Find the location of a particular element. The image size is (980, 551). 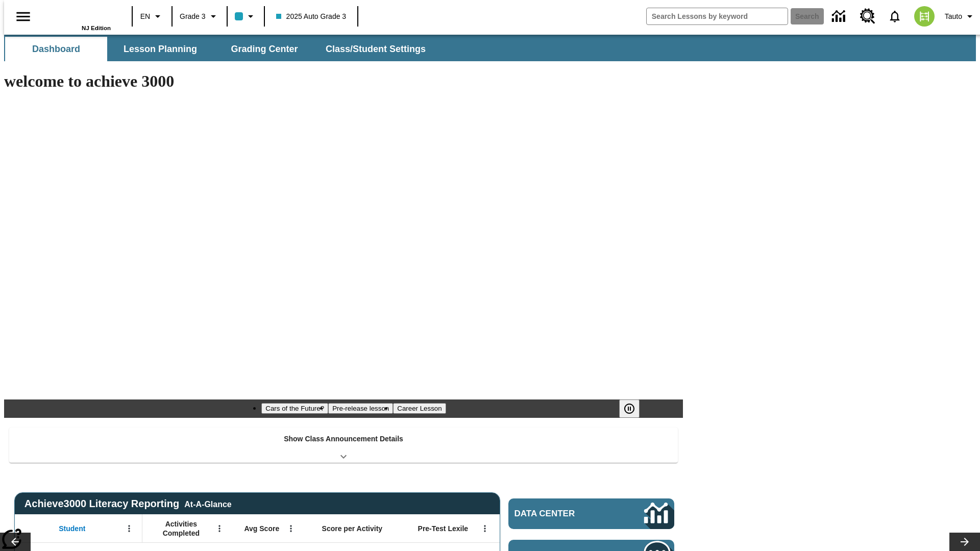

button: Language: EN, Select a language is located at coordinates (152, 17).